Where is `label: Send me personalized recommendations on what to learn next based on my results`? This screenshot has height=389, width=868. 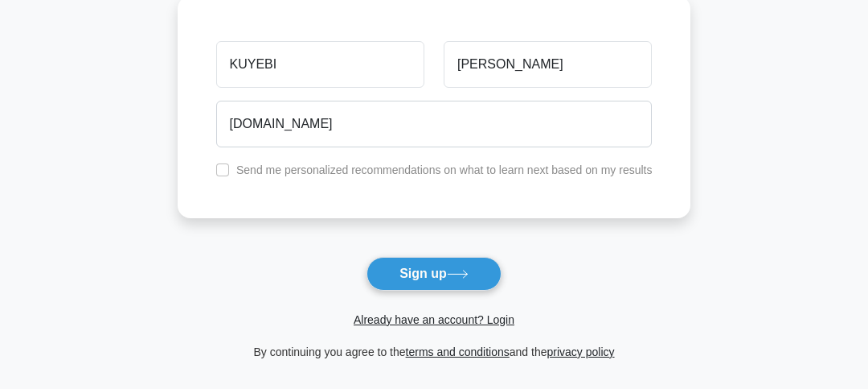
label: Send me personalized recommendations on what to learn next based on my results is located at coordinates (444, 170).